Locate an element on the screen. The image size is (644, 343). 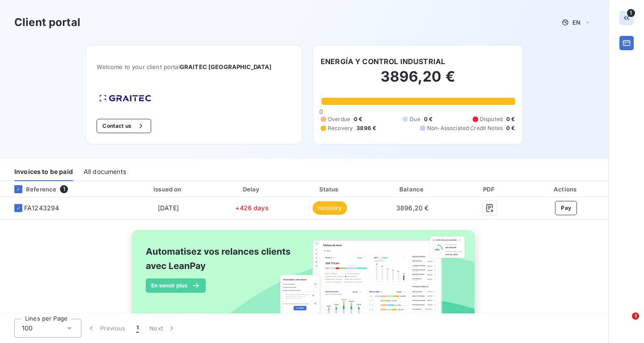
span: Due is located at coordinates (415, 119).